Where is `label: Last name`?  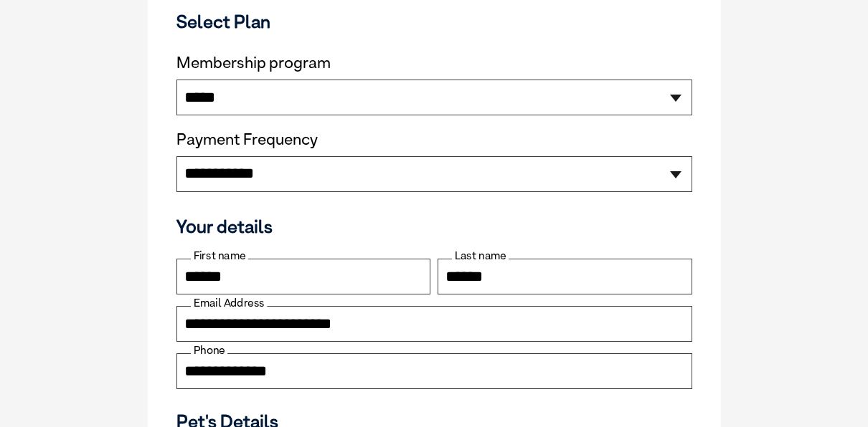
label: Last name is located at coordinates (480, 256).